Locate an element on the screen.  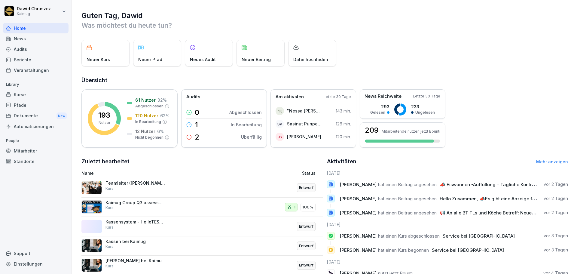
div: Audits is located at coordinates (36, 49).